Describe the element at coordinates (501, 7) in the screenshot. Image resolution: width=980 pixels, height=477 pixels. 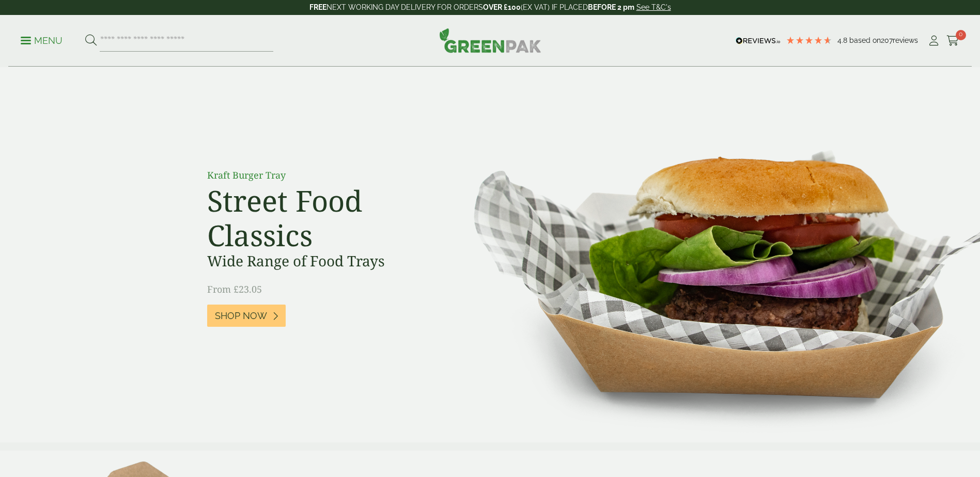
I see `strong: OVER £100` at that location.